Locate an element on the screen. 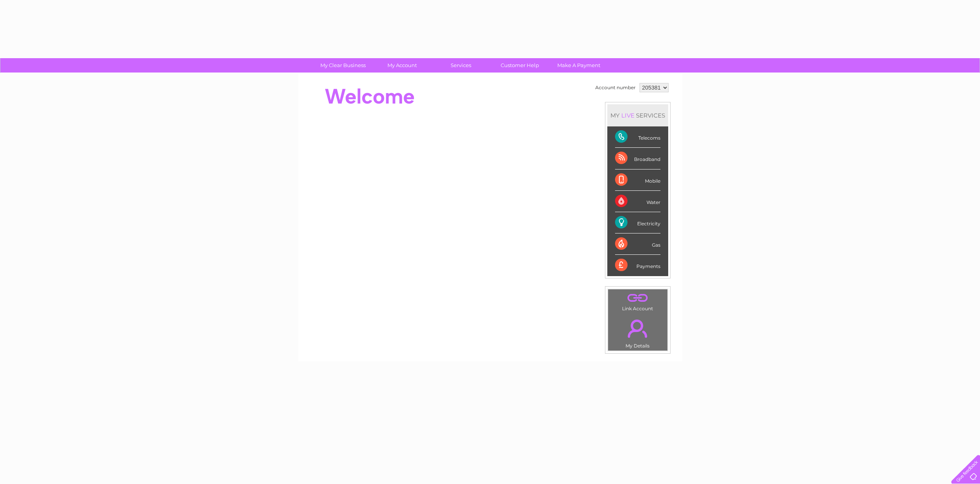 The image size is (980, 484). a: My Account is located at coordinates (402, 65).